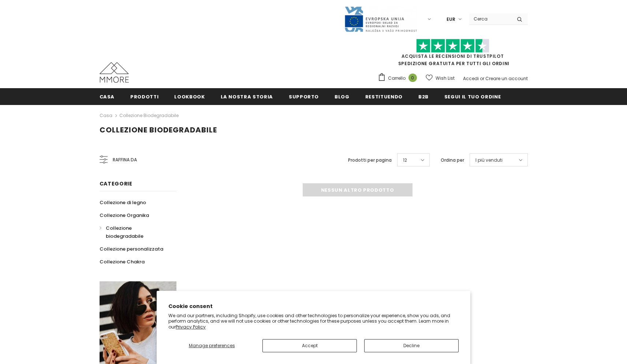 Image resolution: width=627 pixels, height=364 pixels. What do you see at coordinates (107, 96) in the screenshot?
I see `span: Casa` at bounding box center [107, 96].